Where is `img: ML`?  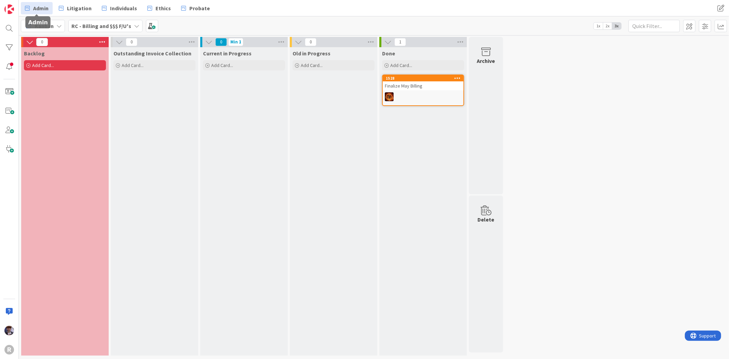 img: ML is located at coordinates (9, 331).